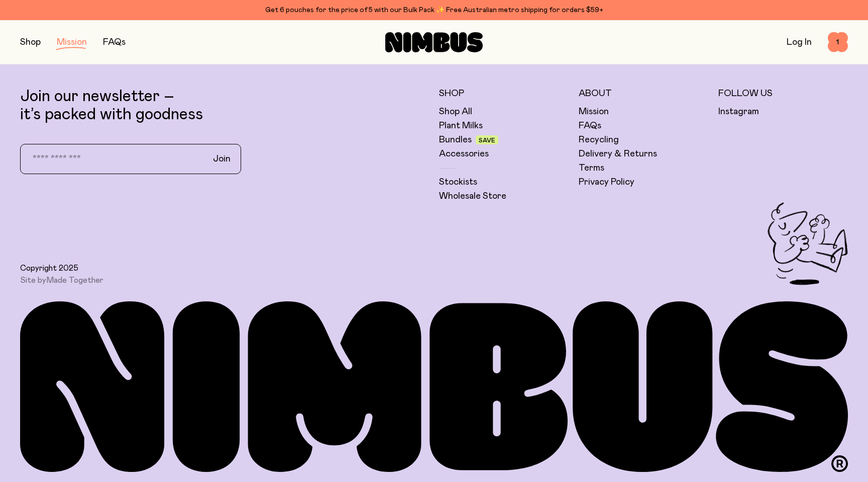 The height and width of the screenshot is (482, 868). What do you see at coordinates (591, 168) in the screenshot?
I see `a: Terms` at bounding box center [591, 168].